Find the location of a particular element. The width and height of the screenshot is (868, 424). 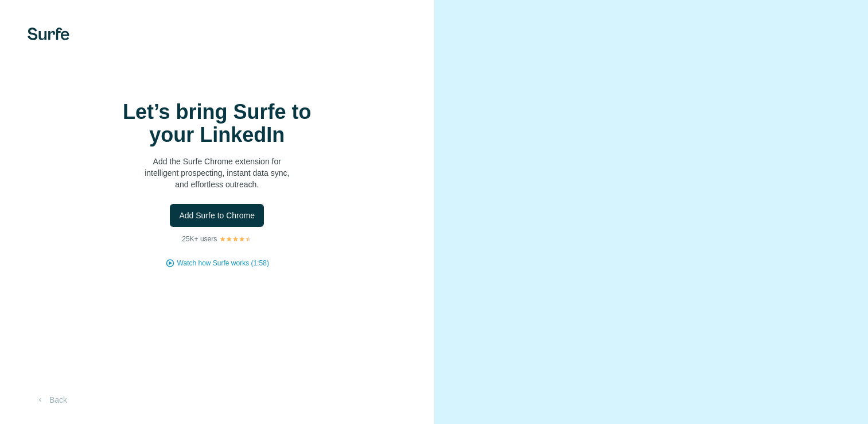

h1: Let’s bring Surfe to your LinkedIn is located at coordinates (217, 123).